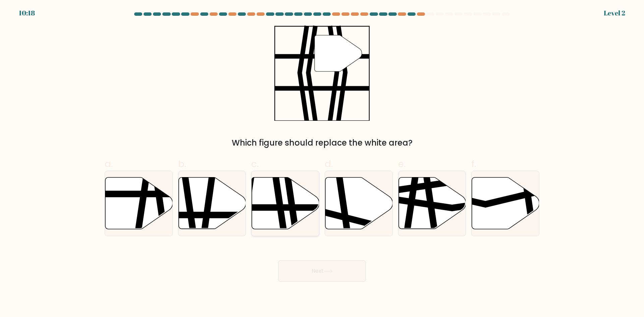 The image size is (644, 317). What do you see at coordinates (322, 271) in the screenshot?
I see `button: Next` at bounding box center [322, 271].